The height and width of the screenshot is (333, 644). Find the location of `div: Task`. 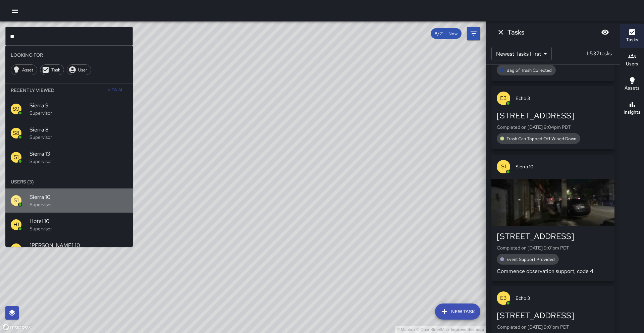

div: Task is located at coordinates (52, 70).